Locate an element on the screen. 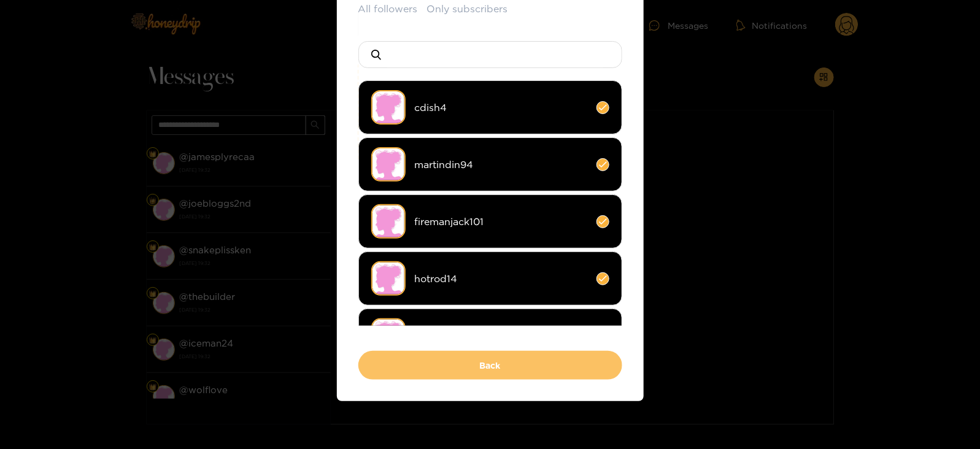 The height and width of the screenshot is (449, 980). button: All followers is located at coordinates (388, 8).